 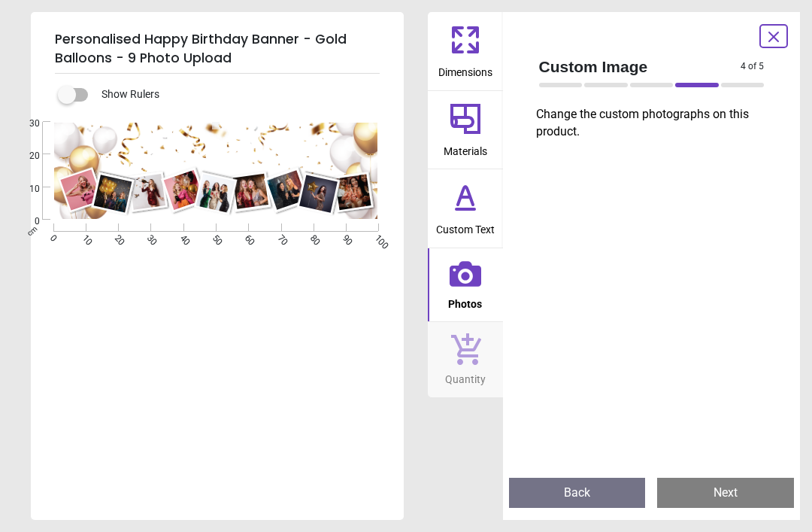 What do you see at coordinates (31, 231) in the screenshot?
I see `span: cm` at bounding box center [31, 231].